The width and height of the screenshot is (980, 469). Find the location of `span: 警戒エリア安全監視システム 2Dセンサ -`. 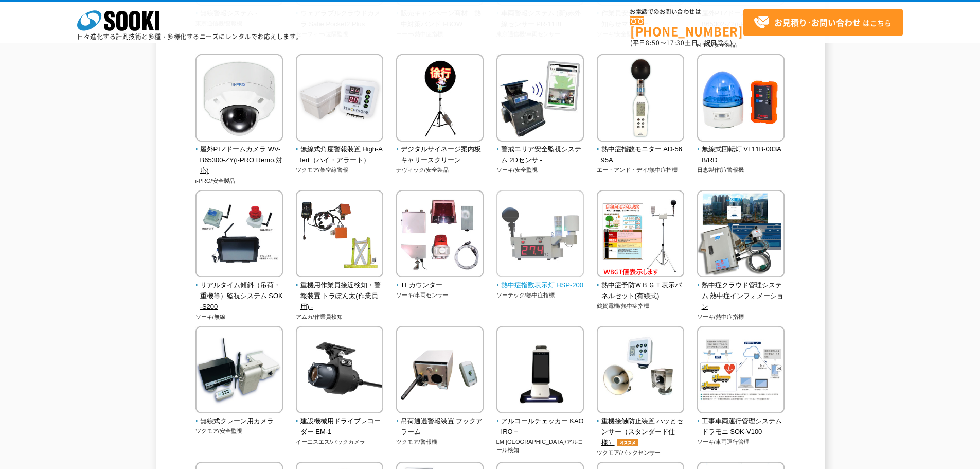

span: 警戒エリア安全監視システム 2Dセンサ - is located at coordinates (540, 155).